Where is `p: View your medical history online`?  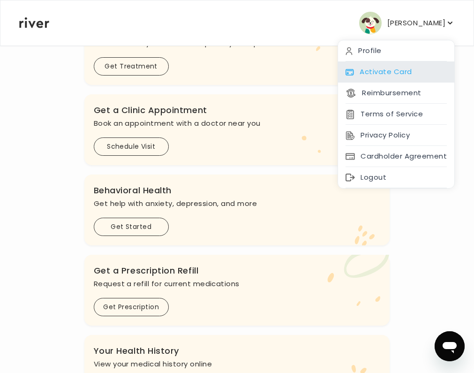
p: View your medical history online is located at coordinates (237, 364).